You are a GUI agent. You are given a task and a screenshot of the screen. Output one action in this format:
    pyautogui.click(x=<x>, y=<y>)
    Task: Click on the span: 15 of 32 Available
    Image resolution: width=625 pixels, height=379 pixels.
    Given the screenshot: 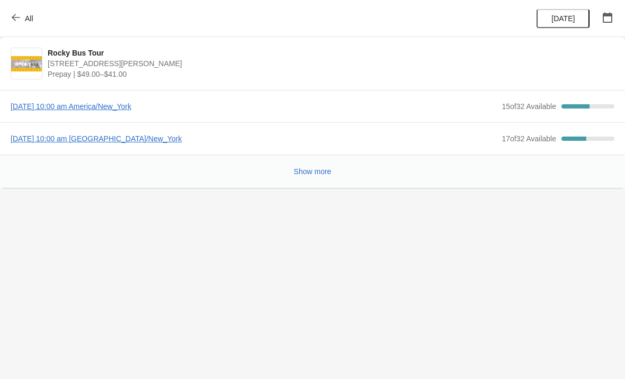 What is the action you would take?
    pyautogui.click(x=528, y=106)
    